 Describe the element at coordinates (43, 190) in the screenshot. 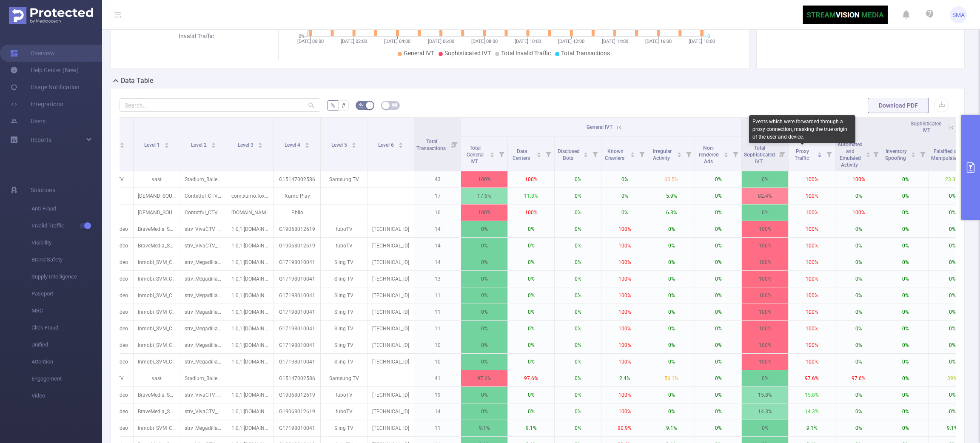

I see `span: Solutions` at that location.